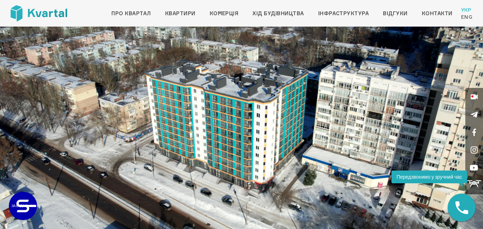 This screenshot has width=483, height=229. I want to click on div: Передзвонимо у зручний час, so click(429, 177).